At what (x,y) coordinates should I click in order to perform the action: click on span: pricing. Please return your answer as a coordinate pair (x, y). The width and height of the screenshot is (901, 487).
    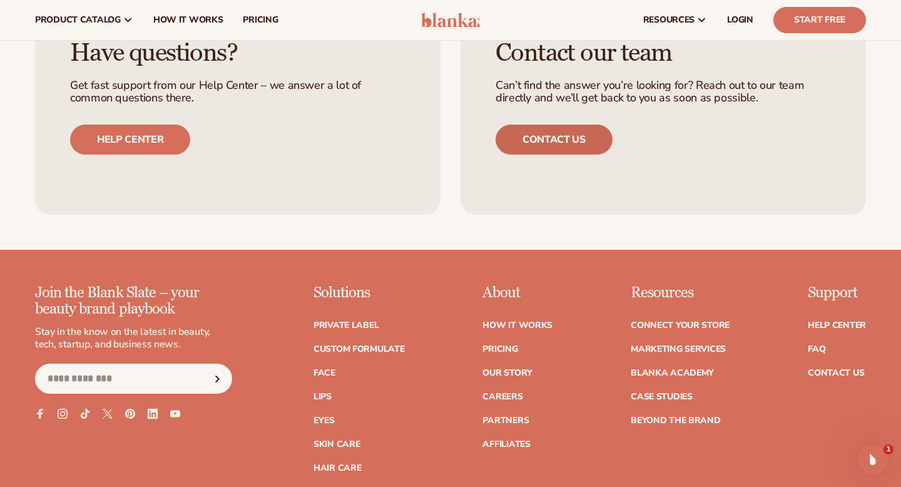
    Looking at the image, I should click on (260, 20).